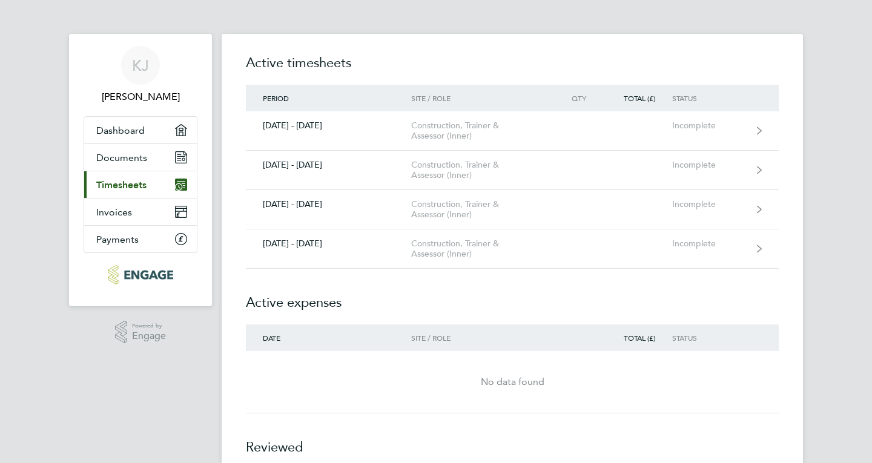 This screenshot has height=463, width=872. What do you see at coordinates (140, 157) in the screenshot?
I see `a: Documents` at bounding box center [140, 157].